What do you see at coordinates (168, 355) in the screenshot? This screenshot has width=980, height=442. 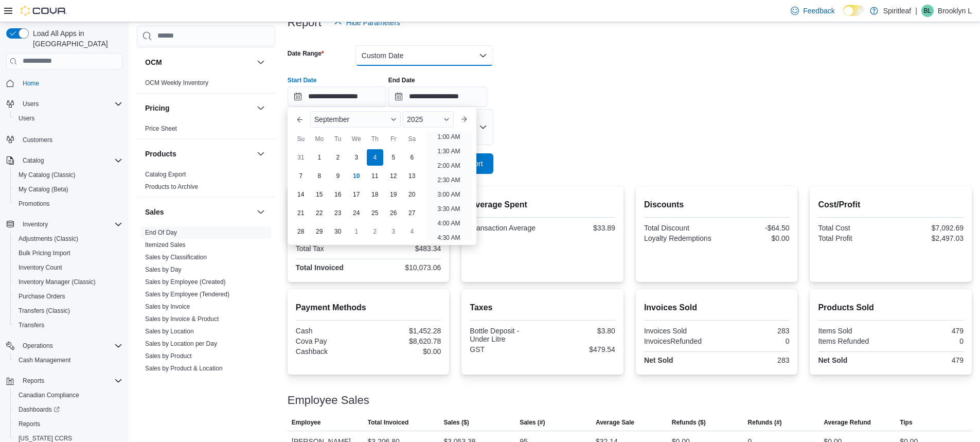 I see `span: Sales by Product` at bounding box center [168, 355].